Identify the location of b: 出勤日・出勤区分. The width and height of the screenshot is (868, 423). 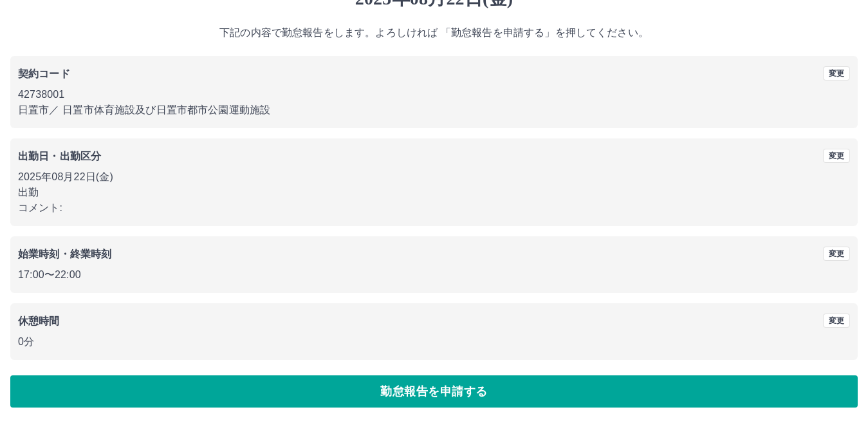
(59, 156).